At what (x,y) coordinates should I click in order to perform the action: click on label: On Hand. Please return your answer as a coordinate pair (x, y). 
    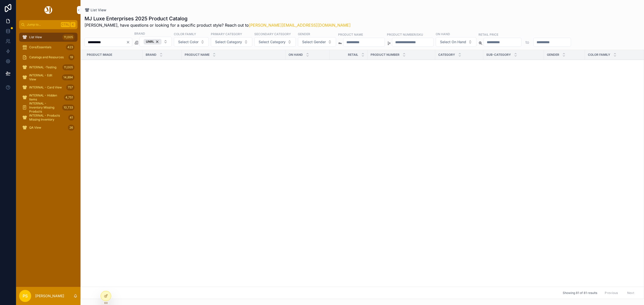
    Looking at the image, I should click on (443, 34).